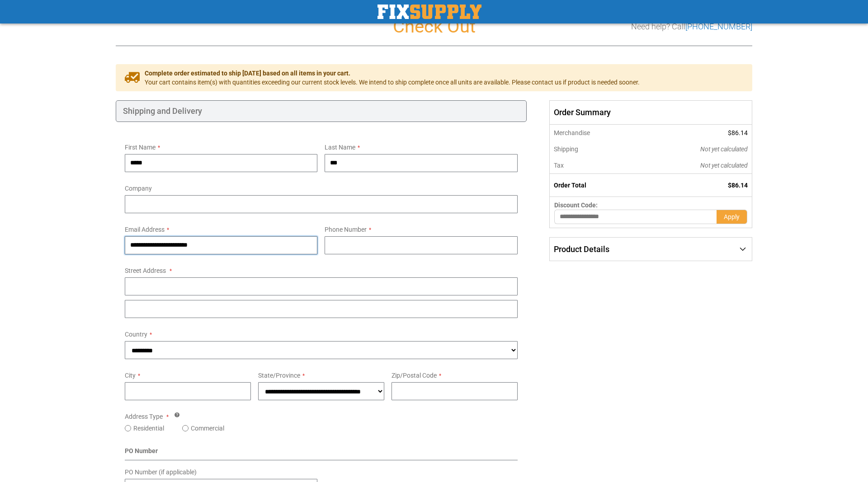 This screenshot has width=868, height=482. What do you see at coordinates (692, 26) in the screenshot?
I see `h3: Need help? Call` at bounding box center [692, 26].